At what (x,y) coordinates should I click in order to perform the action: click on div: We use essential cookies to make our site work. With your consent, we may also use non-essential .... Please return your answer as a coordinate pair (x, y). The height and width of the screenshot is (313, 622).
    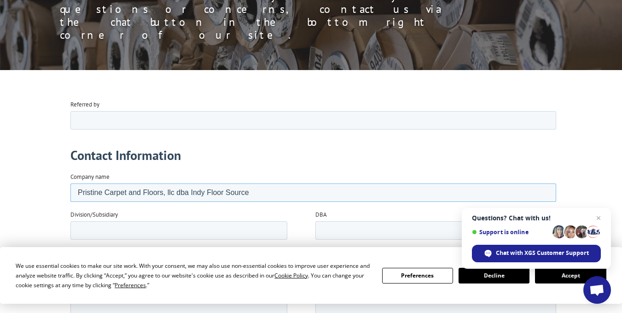
    Looking at the image, I should click on (193, 275).